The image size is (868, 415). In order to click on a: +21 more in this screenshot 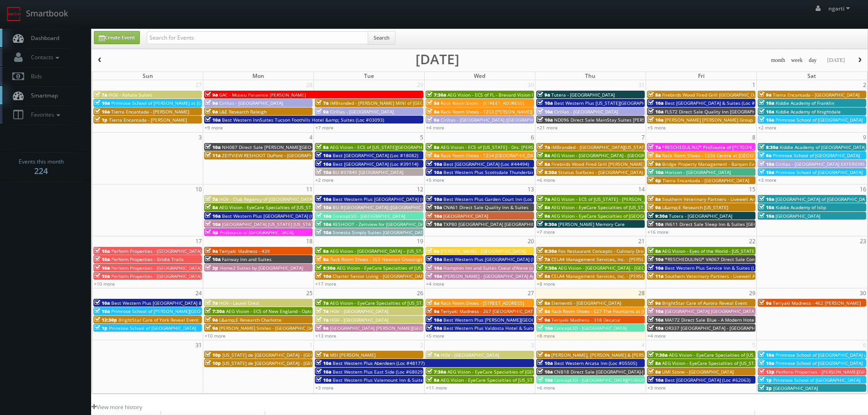, I will do `click(548, 127)`.